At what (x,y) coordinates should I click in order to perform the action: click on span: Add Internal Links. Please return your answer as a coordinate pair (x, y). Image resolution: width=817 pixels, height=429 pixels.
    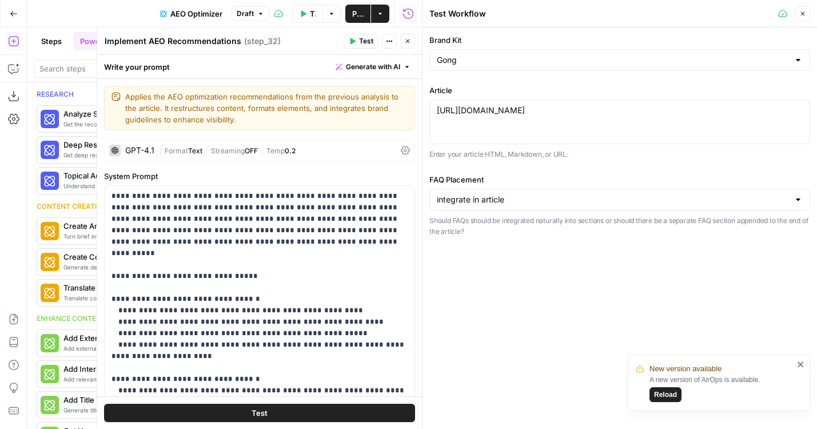
    Looking at the image, I should click on (142, 369).